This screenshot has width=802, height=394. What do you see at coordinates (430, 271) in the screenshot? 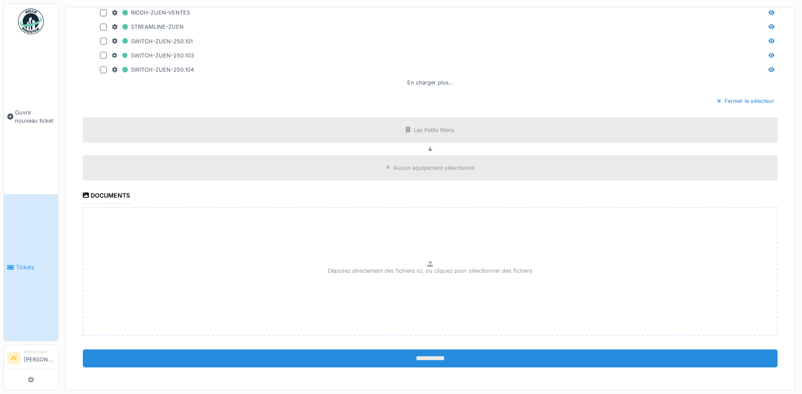
I see `p: Déposez directement des fichiers ici, ou cliquez pour sélectionner des fichiers` at bounding box center [430, 271].